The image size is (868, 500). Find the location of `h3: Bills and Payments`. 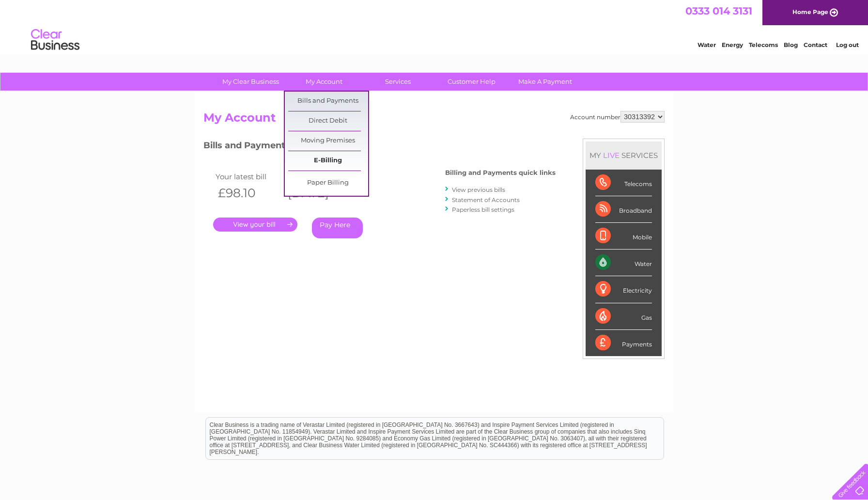

h3: Bills and Payments is located at coordinates (379, 147).